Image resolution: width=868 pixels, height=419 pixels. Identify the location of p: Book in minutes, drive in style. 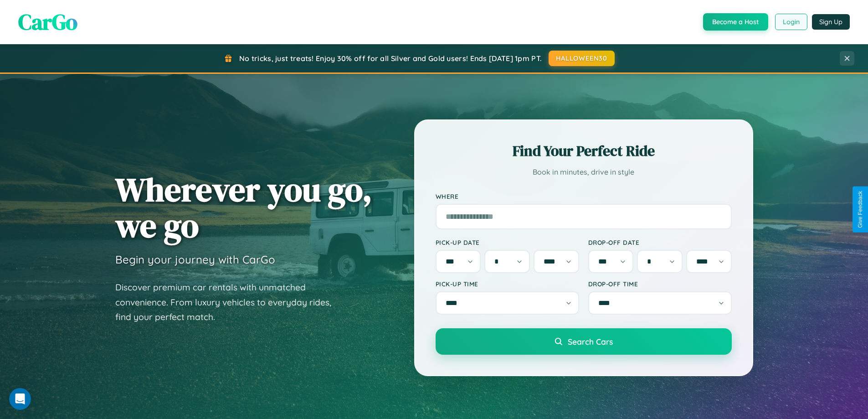
(584, 172).